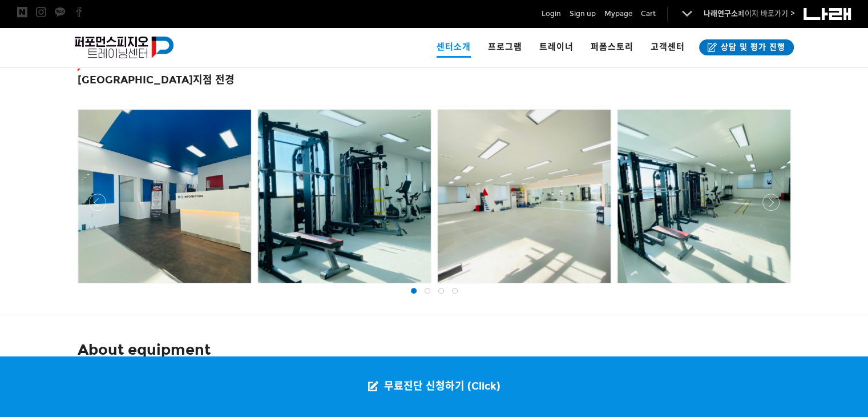 The width and height of the screenshot is (868, 417). What do you see at coordinates (618, 14) in the screenshot?
I see `a: Mypage` at bounding box center [618, 14].